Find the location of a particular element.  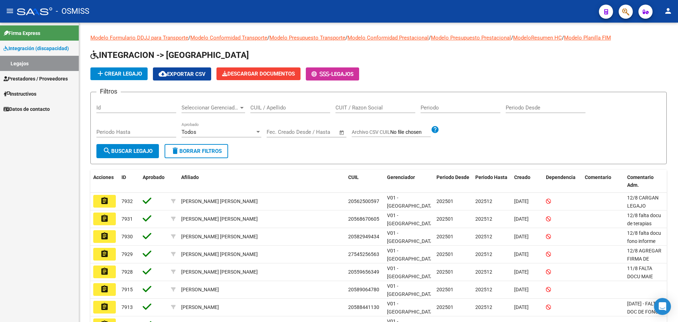

span: Descargar Documentos is located at coordinates (259, 74).